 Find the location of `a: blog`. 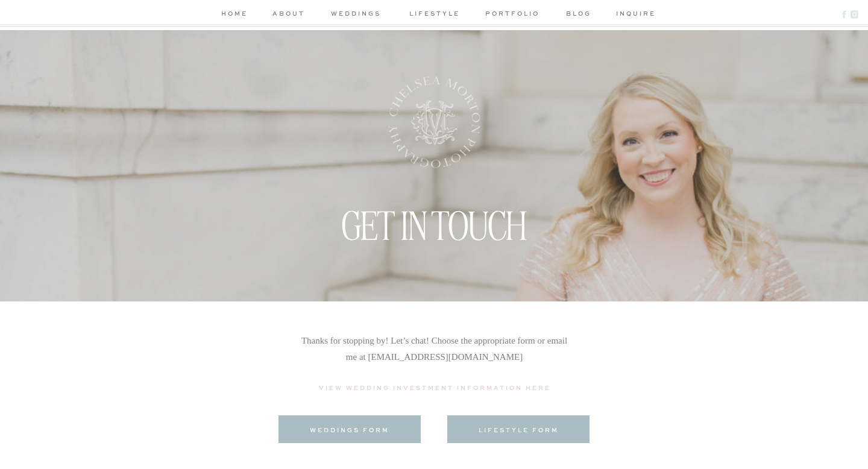

a: blog is located at coordinates (578, 14).